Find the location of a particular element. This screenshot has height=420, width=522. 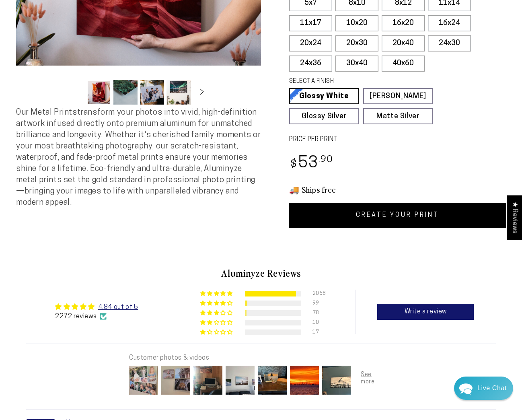

label: 20x40 is located at coordinates (403, 43).